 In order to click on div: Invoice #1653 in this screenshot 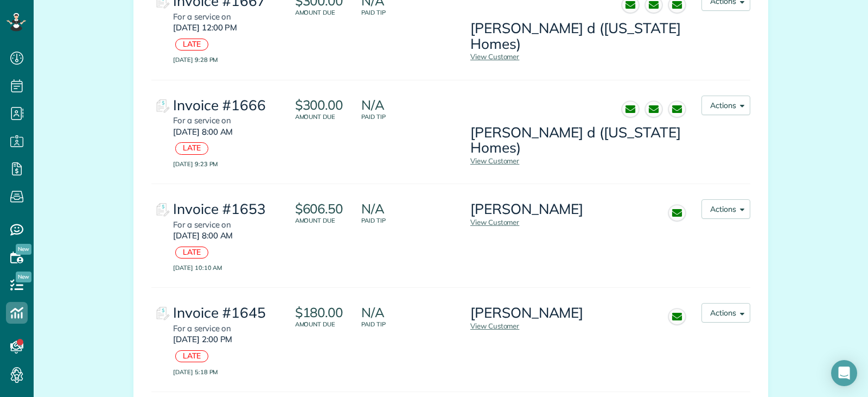, I will do `click(225, 209)`.